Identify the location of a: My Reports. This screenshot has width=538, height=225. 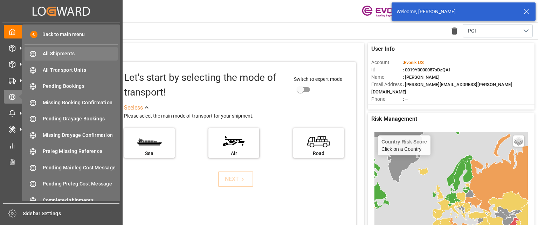
(61, 145).